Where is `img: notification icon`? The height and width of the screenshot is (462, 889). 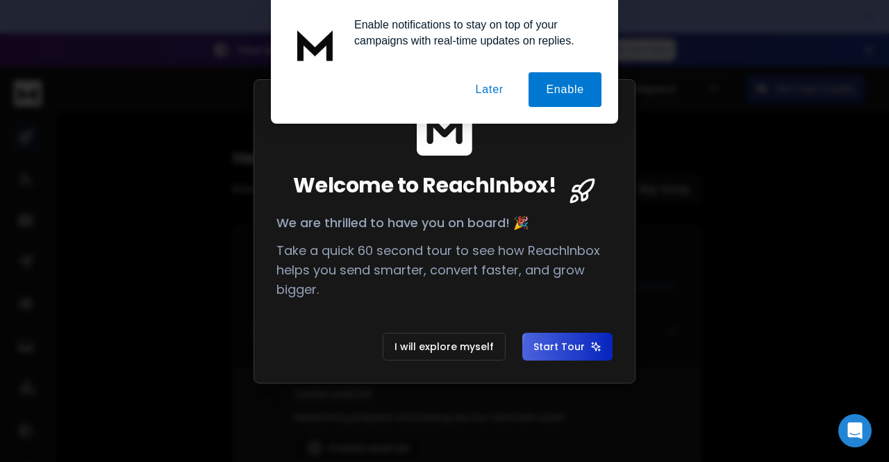
img: notification icon is located at coordinates (315, 44).